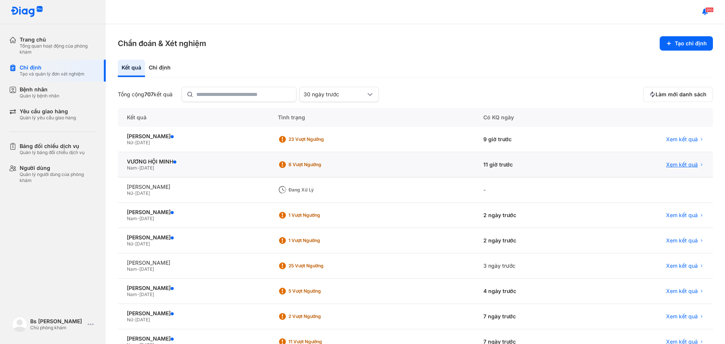 This screenshot has width=725, height=344. I want to click on div: 8 Vượt ngưỡng, so click(319, 165).